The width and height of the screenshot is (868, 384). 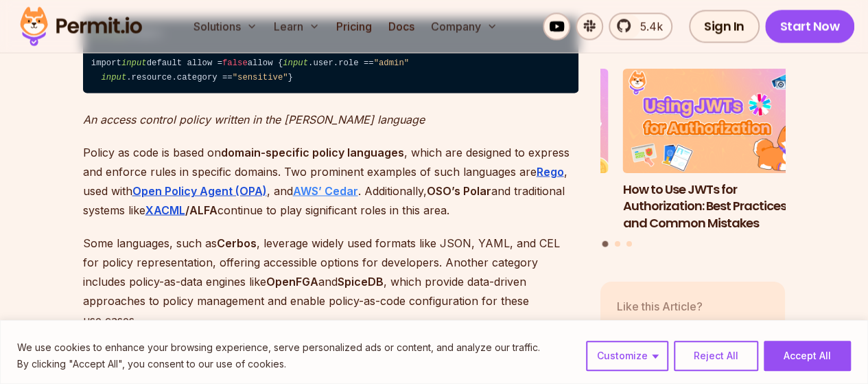 I want to click on strong: AWS’ Cedar, so click(x=326, y=190).